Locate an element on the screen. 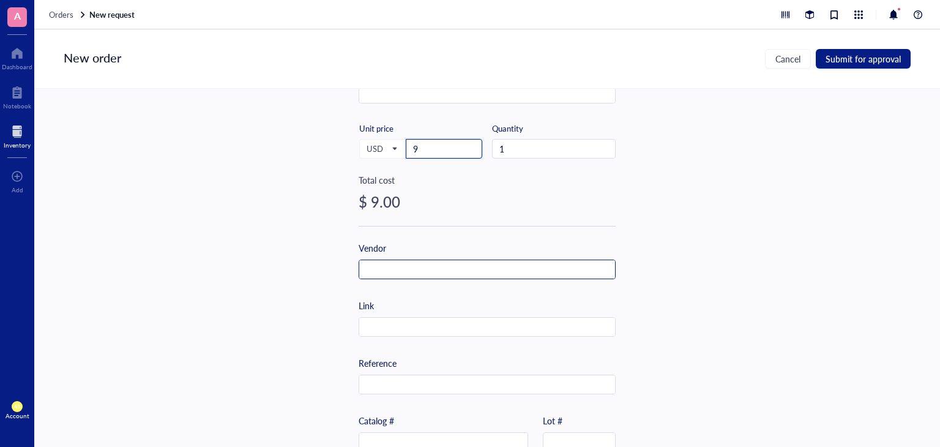 The width and height of the screenshot is (940, 447). span: AR is located at coordinates (17, 406).